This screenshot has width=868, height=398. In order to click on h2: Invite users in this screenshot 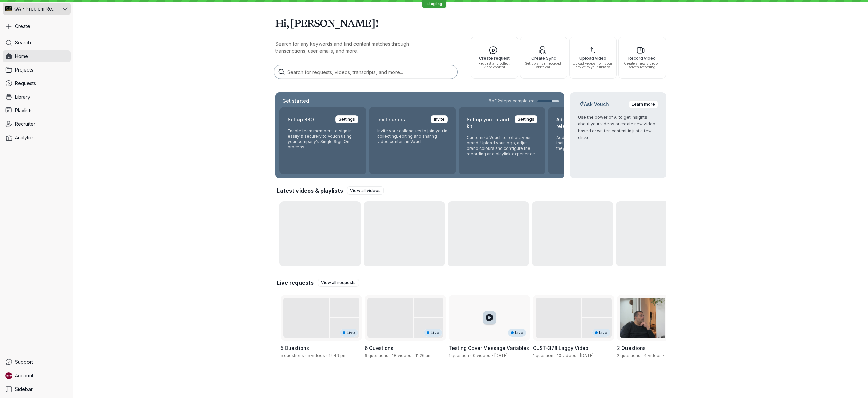, I will do `click(391, 120)`.